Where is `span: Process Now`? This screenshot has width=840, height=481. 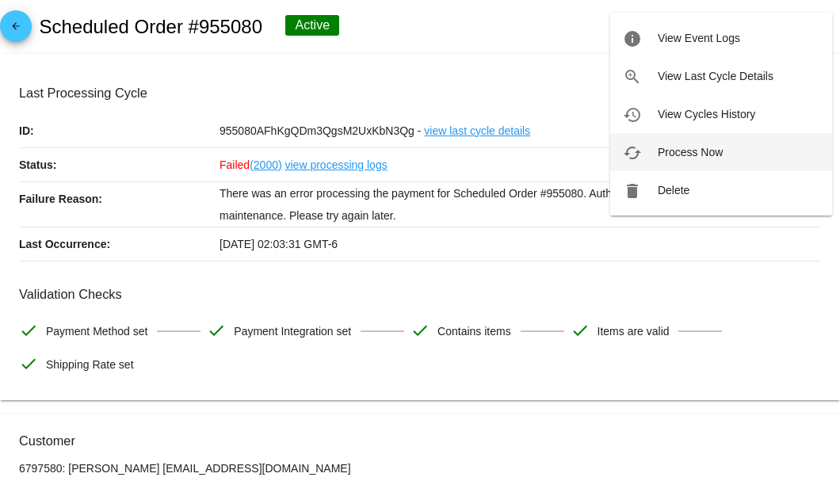 span: Process Now is located at coordinates (690, 152).